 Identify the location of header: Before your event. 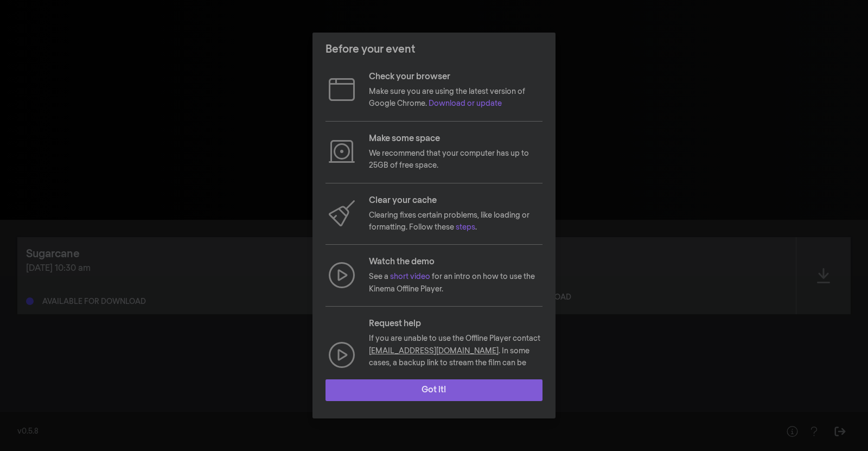
(434, 49).